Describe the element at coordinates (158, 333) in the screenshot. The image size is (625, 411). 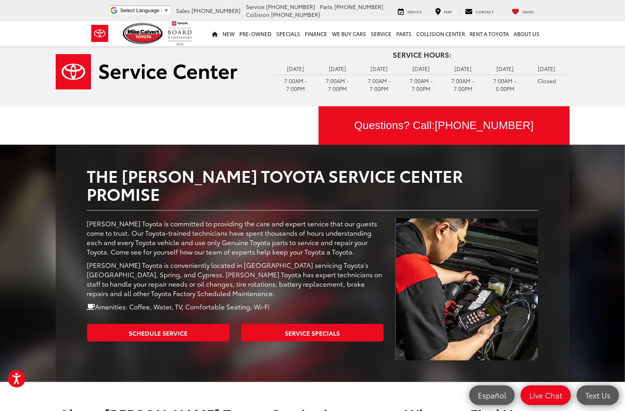
I see `a: Schedule Service` at that location.